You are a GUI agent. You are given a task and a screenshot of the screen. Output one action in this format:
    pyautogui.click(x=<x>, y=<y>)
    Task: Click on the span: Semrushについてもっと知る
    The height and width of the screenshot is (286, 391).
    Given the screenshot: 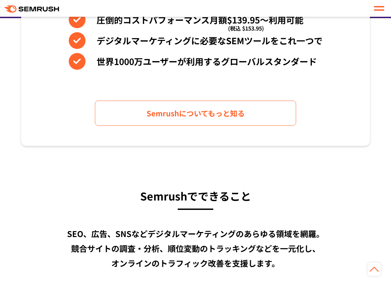 What is the action you would take?
    pyautogui.click(x=195, y=113)
    